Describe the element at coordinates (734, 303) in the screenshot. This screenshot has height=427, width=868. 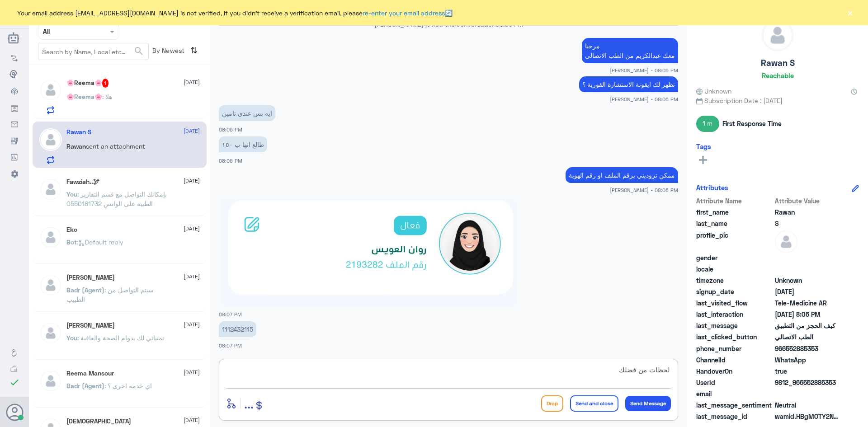
I see `span: last_visited_flow` at that location.